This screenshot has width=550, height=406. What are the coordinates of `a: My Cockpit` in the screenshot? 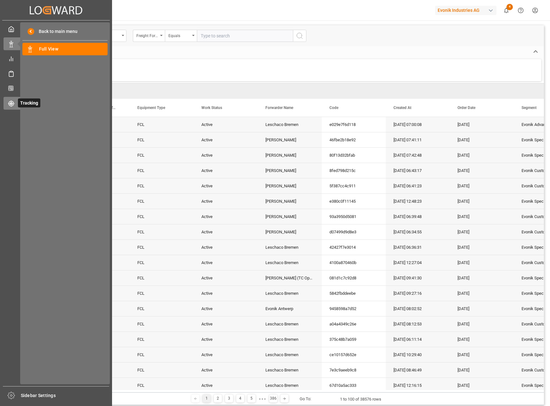 It's located at (56, 29).